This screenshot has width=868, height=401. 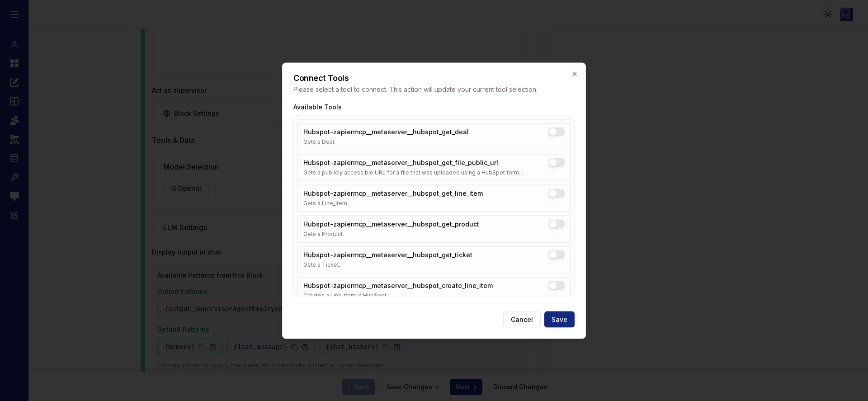 What do you see at coordinates (424, 295) in the screenshot?
I see `div: Creates a Line_item in HubSpot.` at bounding box center [424, 295].